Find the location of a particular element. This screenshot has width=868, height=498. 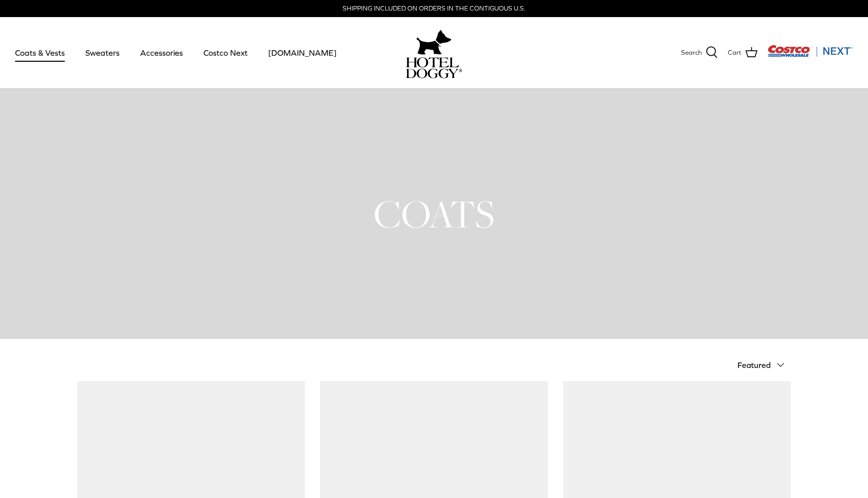

a: Sweaters is located at coordinates (103, 52).